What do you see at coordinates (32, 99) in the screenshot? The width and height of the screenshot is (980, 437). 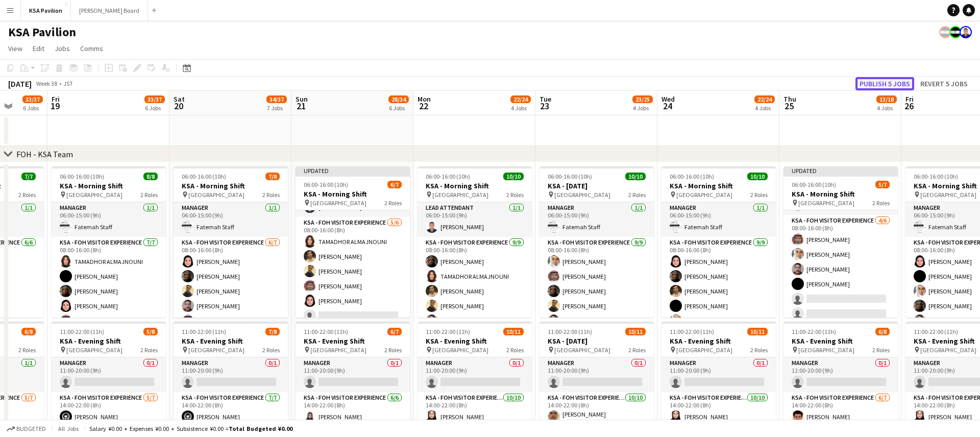 I see `span: 33/37` at bounding box center [32, 99].